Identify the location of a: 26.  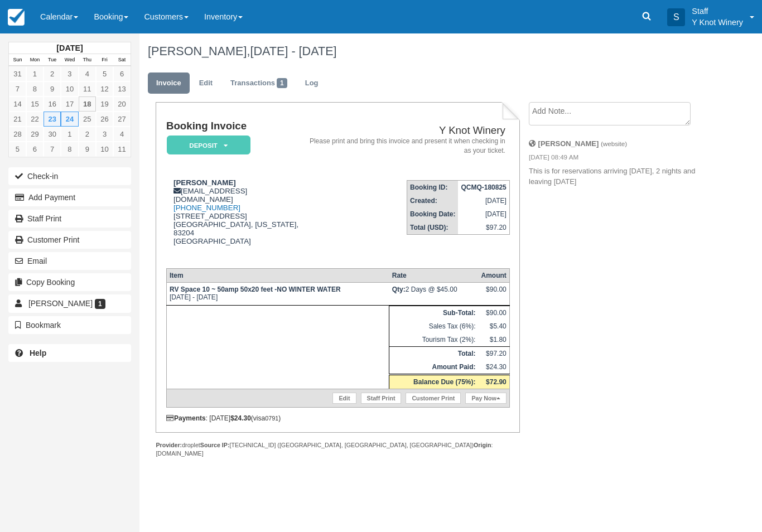
(105, 119).